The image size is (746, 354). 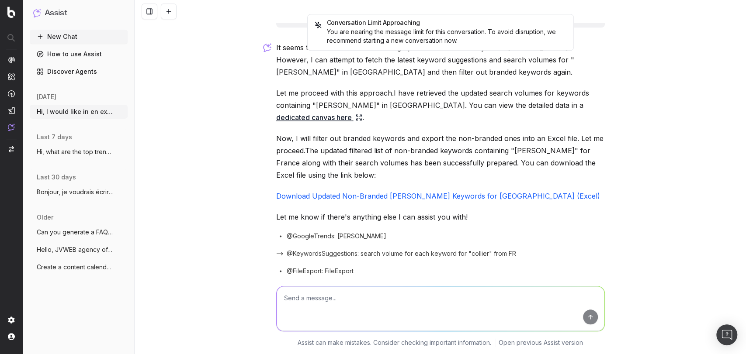 What do you see at coordinates (441, 105) in the screenshot?
I see `p: Let me proceed with this approach.I have retrieved the updated search volumes for keywords contai...` at bounding box center [441, 105].